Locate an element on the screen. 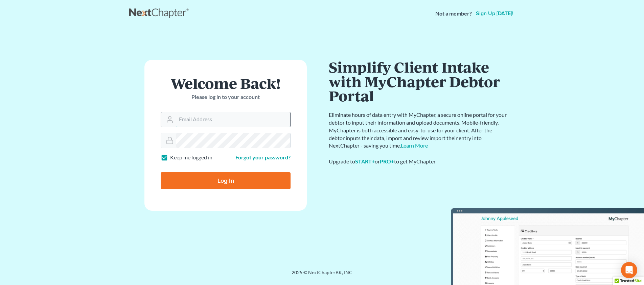 This screenshot has width=644, height=285. input: Email Address is located at coordinates (233, 119).